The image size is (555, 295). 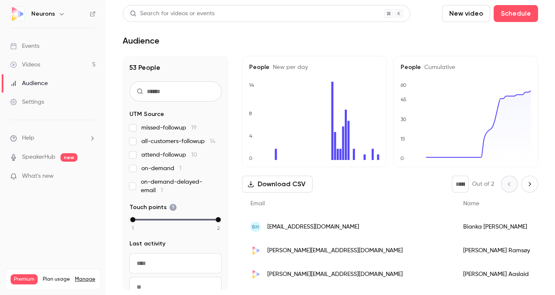 What do you see at coordinates (178, 141) in the screenshot?
I see `span: all-customers-followup` at bounding box center [178, 141].